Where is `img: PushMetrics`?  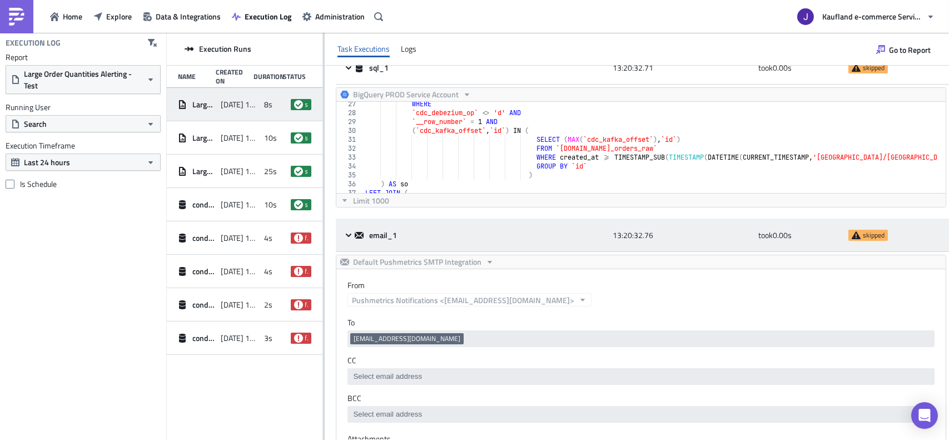 img: PushMetrics is located at coordinates (17, 17).